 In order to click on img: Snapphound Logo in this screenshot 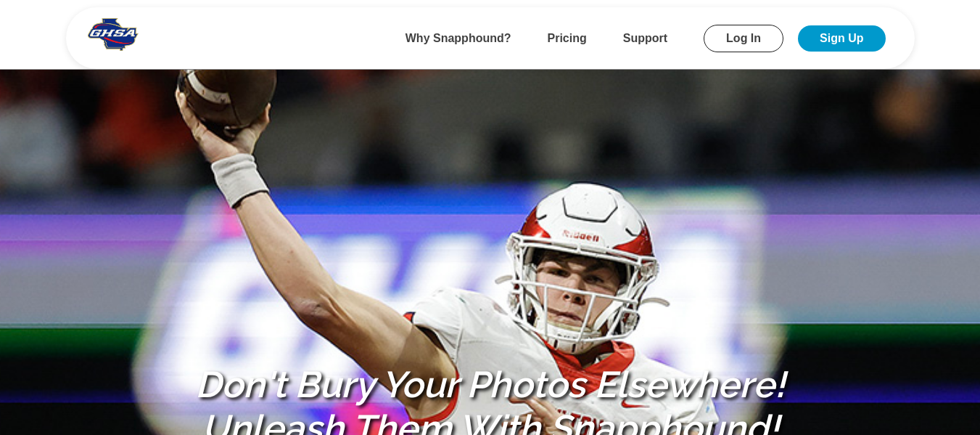, I will do `click(113, 34)`.